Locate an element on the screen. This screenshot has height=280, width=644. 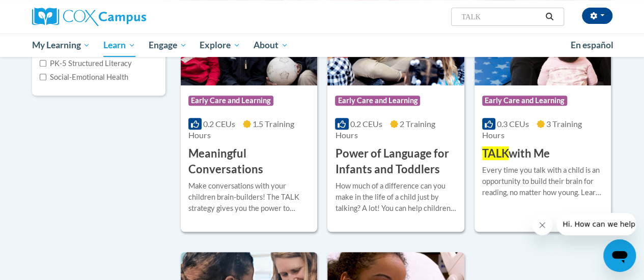
label: PK-5 Structured Literacy is located at coordinates (85, 64).